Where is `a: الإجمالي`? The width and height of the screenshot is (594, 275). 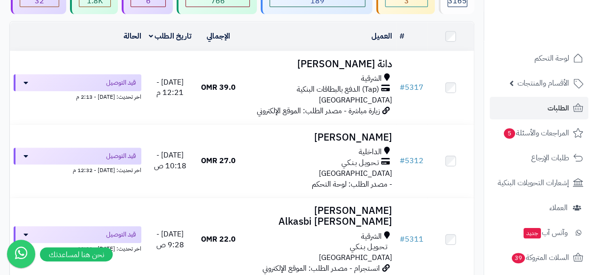 a: الإجمالي is located at coordinates (218, 36).